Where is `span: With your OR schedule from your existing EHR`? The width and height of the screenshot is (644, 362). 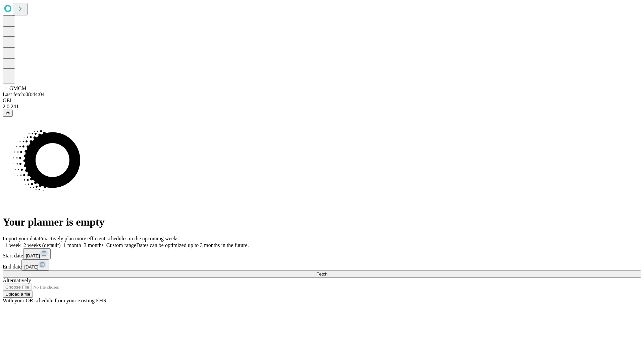
span: With your OR schedule from your existing EHR is located at coordinates (55, 300).